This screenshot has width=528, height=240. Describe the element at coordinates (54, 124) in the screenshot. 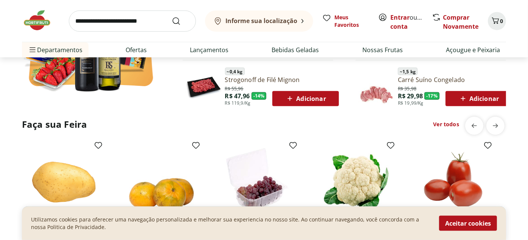

I see `h2: Faça sua Feira` at that location.